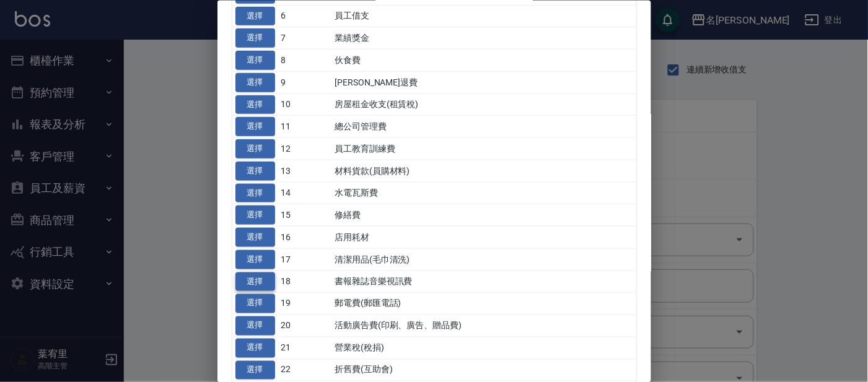 The width and height of the screenshot is (868, 382). What do you see at coordinates (483, 104) in the screenshot?
I see `td: 房屋租金收支(租賃稅)` at bounding box center [483, 104].